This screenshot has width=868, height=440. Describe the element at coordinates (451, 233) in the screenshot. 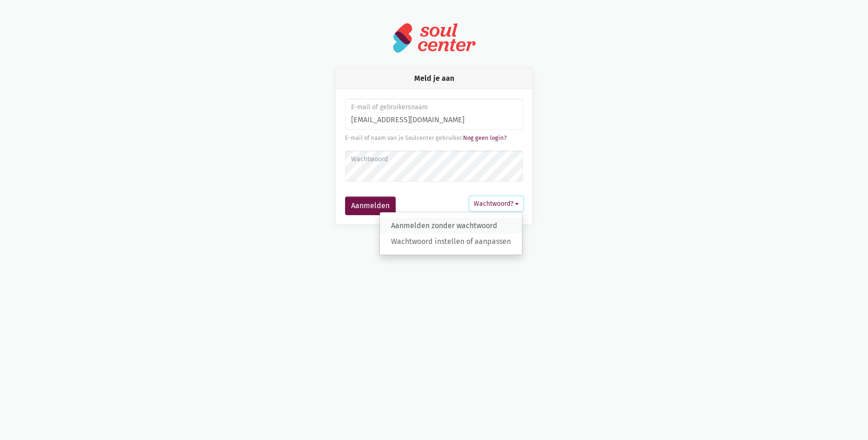

I see `div: Wachtwoord?` at that location.